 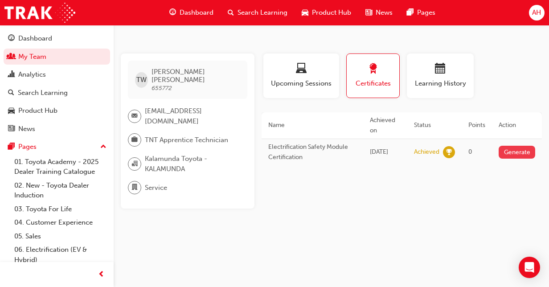 I want to click on div: Product Hub, so click(x=38, y=110).